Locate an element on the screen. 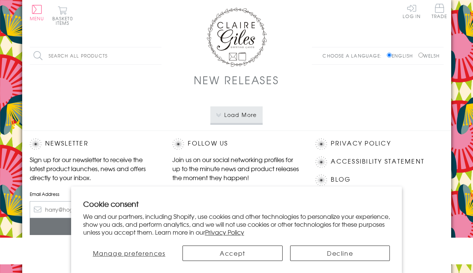 The height and width of the screenshot is (273, 473). span: Menu is located at coordinates (37, 18).